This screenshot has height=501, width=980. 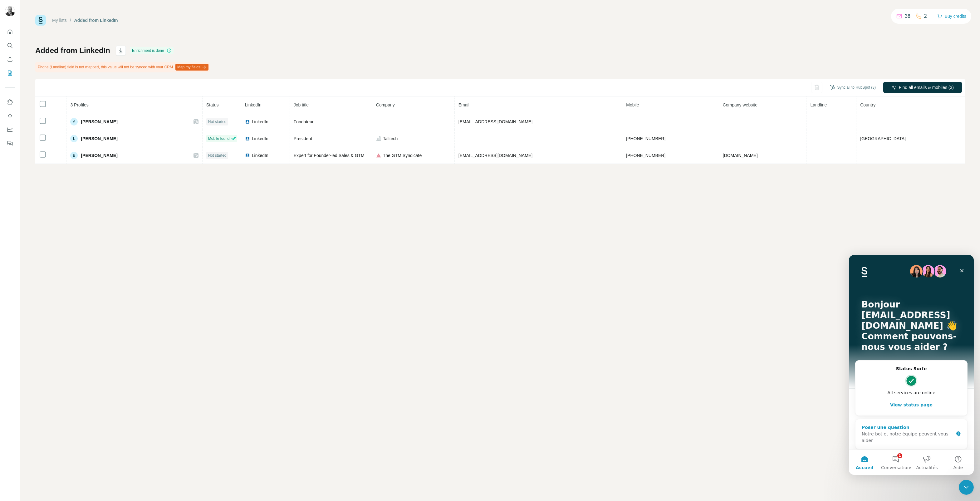 I want to click on span: Expert for Founder-led Sales & GTM, so click(x=329, y=155).